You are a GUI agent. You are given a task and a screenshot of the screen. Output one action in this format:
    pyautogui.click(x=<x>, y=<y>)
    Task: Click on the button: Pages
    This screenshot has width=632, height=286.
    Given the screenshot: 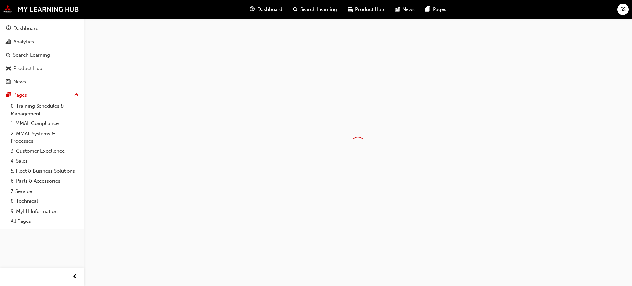 What is the action you would take?
    pyautogui.click(x=42, y=95)
    